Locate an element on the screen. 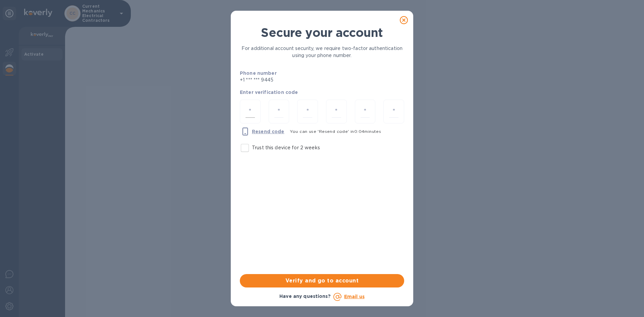  span: You can use 'Resend code' in 0 : 04 minutes is located at coordinates (335, 131).